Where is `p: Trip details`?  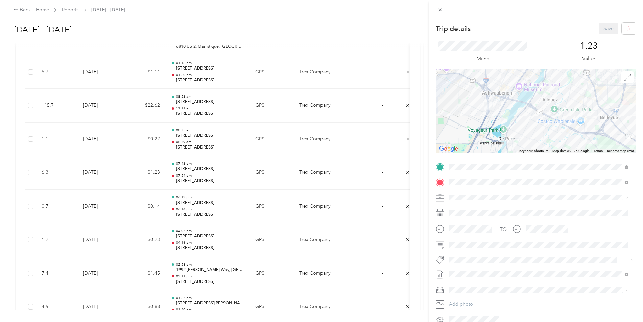 p: Trip details is located at coordinates (453, 29).